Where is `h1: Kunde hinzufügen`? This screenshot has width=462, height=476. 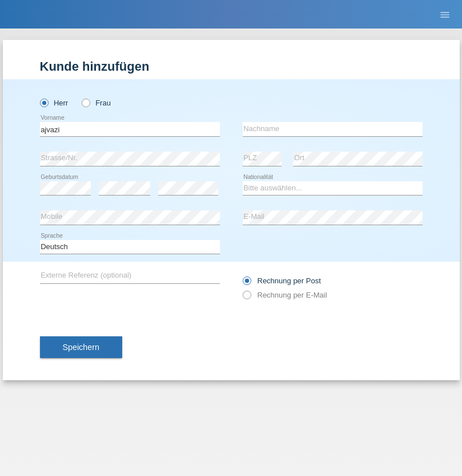
h1: Kunde hinzufügen is located at coordinates (231, 66).